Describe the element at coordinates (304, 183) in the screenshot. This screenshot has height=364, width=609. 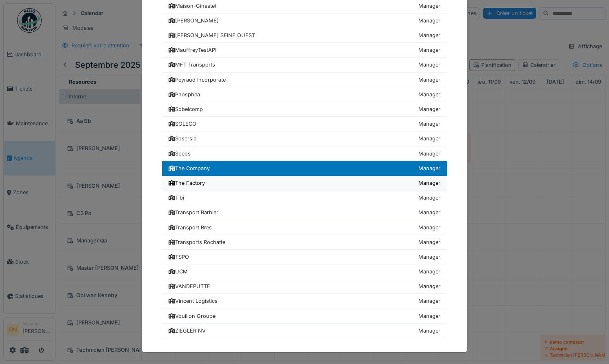
I see `a: The Factory Manager` at that location.